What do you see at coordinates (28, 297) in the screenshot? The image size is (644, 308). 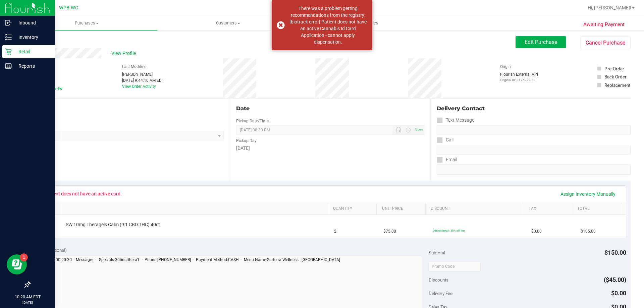 I see `p: 10:20 AM EDT` at bounding box center [28, 297].